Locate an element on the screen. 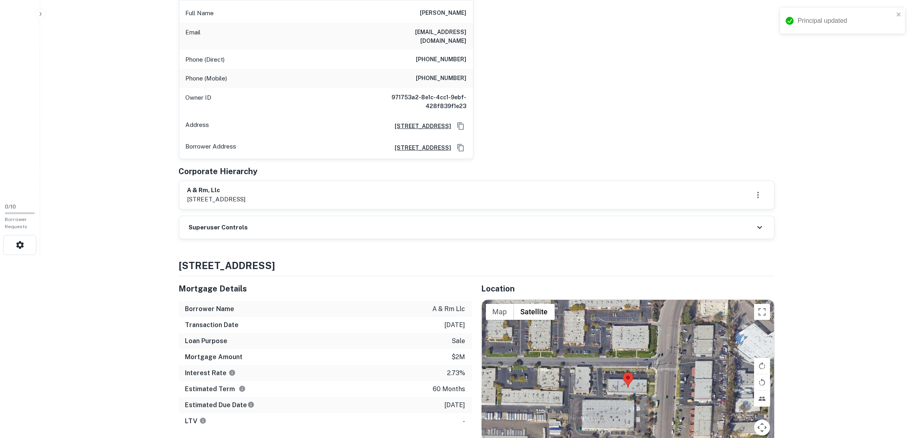 Image resolution: width=913 pixels, height=438 pixels. button: Show street map is located at coordinates (500, 312).